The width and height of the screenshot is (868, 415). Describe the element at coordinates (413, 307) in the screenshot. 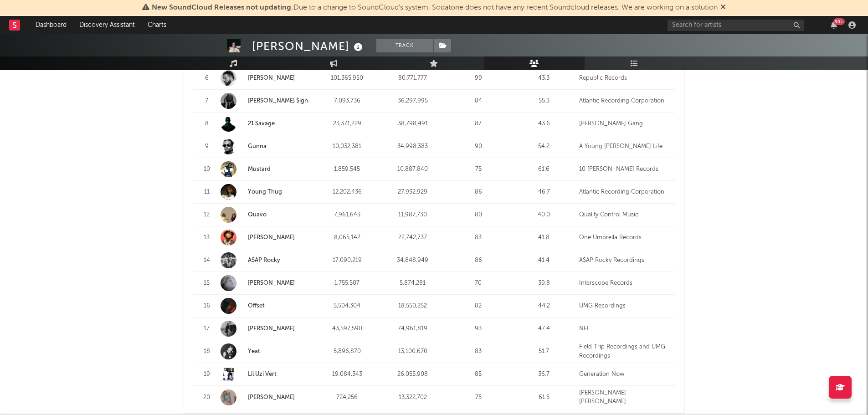

I see `div: 18,550,252` at that location.